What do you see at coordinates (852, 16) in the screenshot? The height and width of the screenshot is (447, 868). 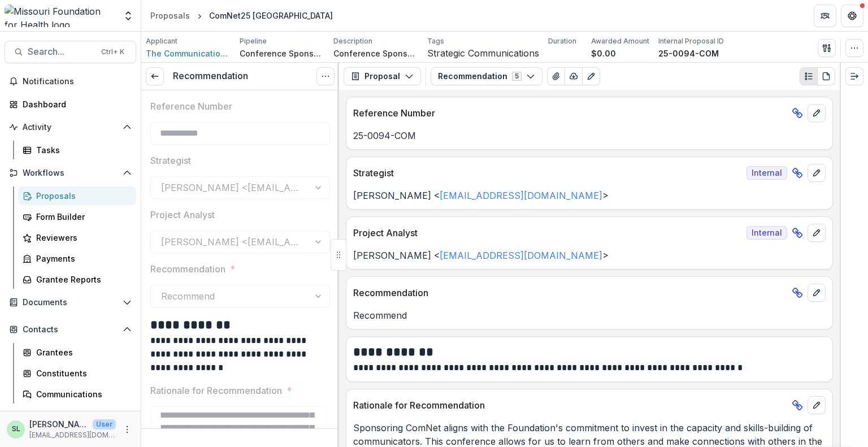 I see `button: Get Help` at bounding box center [852, 16].